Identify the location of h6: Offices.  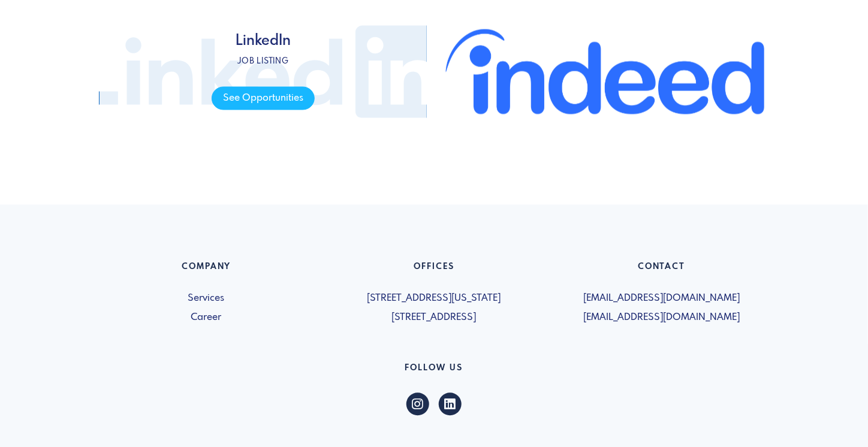
(434, 270).